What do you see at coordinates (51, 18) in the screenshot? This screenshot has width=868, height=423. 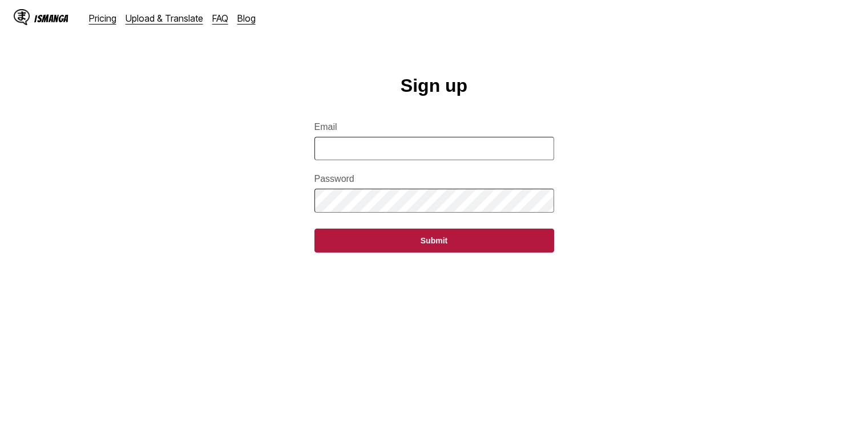 I see `a: IsManga LogoIsManga` at bounding box center [51, 18].